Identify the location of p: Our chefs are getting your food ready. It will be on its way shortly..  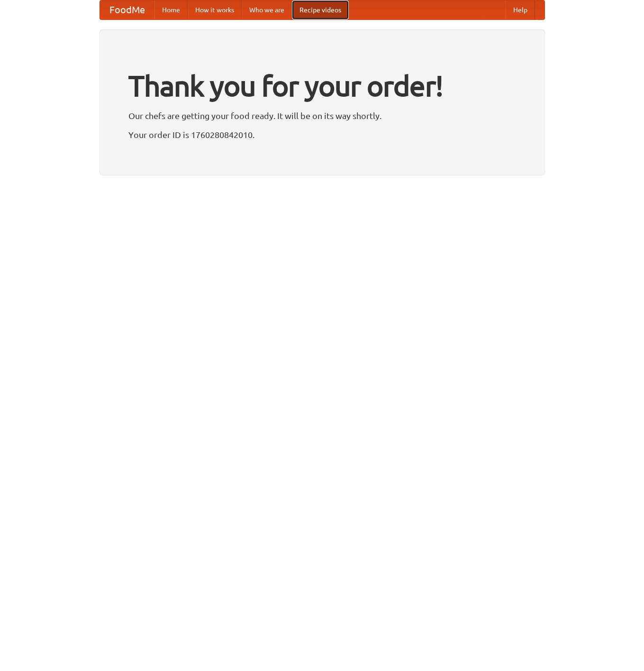
(322, 116).